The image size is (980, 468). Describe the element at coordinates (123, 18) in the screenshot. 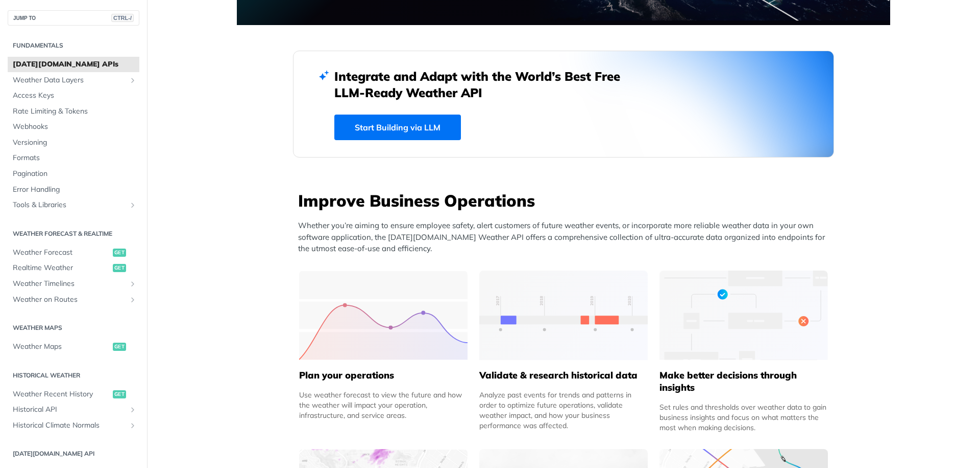

I see `span: CTRL-/` at that location.